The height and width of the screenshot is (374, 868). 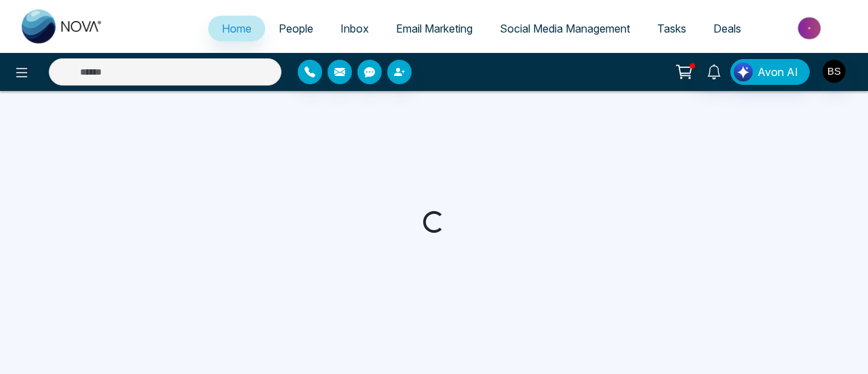 I want to click on img: User Avatar, so click(x=834, y=71).